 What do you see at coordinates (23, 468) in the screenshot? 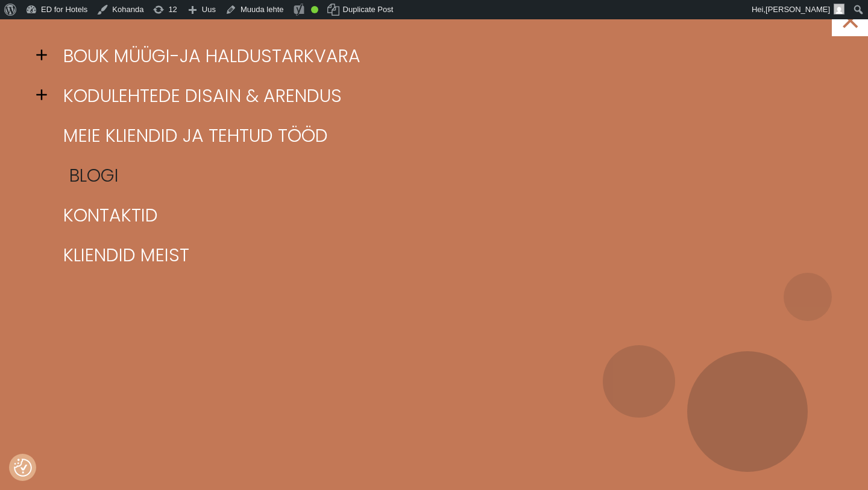
I see `button: Nõusolekueelistused` at bounding box center [23, 468].